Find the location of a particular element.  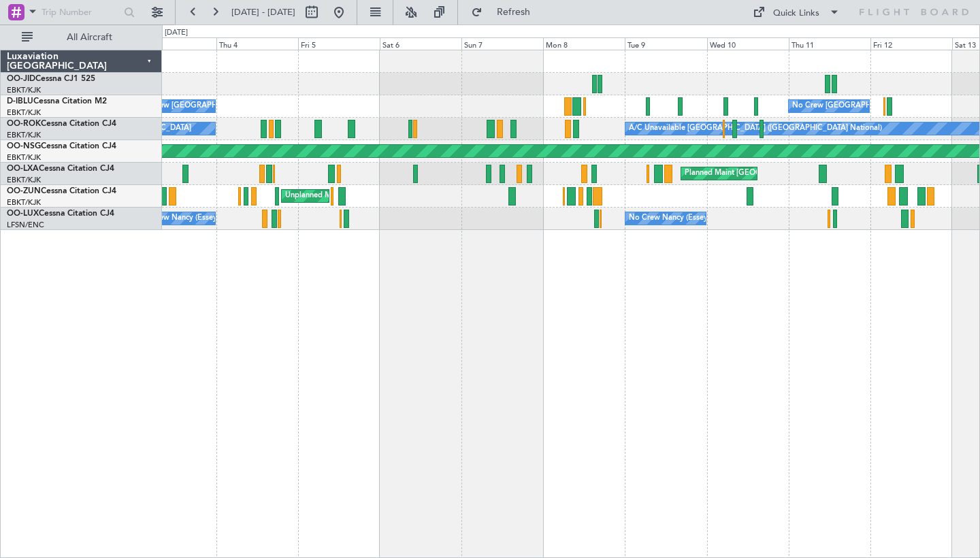

a: OO-LXACessna Citation CJ4 is located at coordinates (60, 169).